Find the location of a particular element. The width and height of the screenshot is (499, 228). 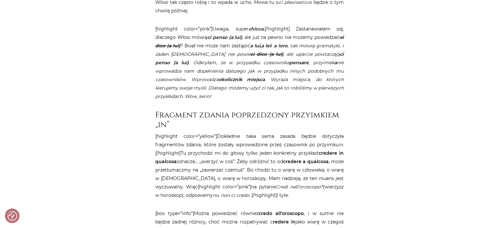

p: [highlight color=”pink”]Uwaga, super .[/highlight] Zastanawiałam się, dlaczego Włosi mówią , ale ... is located at coordinates (250, 63).